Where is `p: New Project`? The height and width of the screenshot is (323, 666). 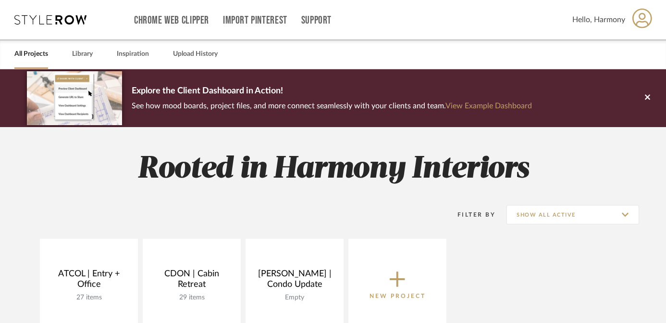 p: New Project is located at coordinates (398, 296).